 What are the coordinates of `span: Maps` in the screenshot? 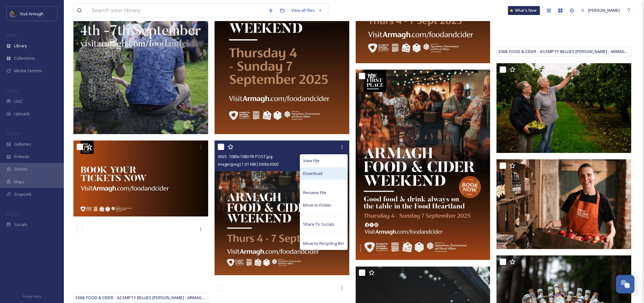 It's located at (19, 182).